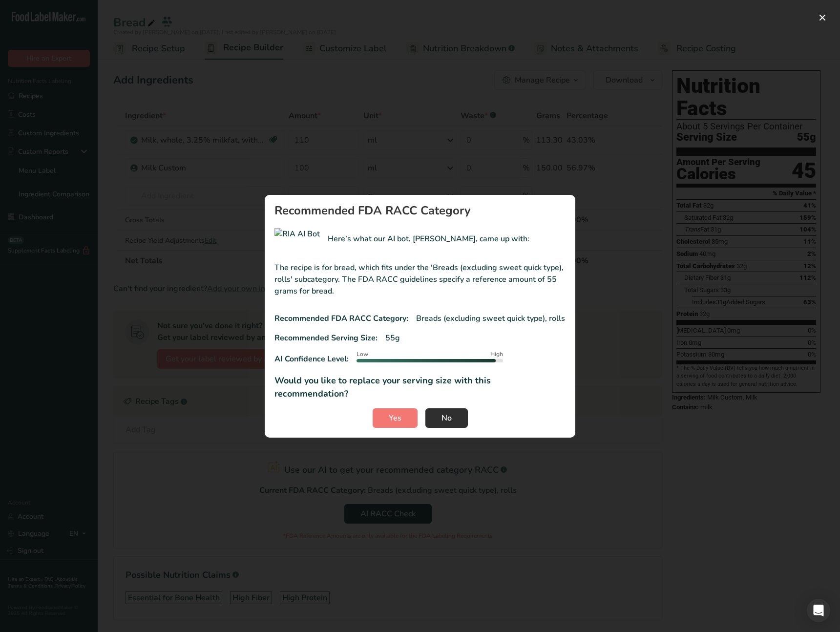  I want to click on button: No, so click(446, 418).